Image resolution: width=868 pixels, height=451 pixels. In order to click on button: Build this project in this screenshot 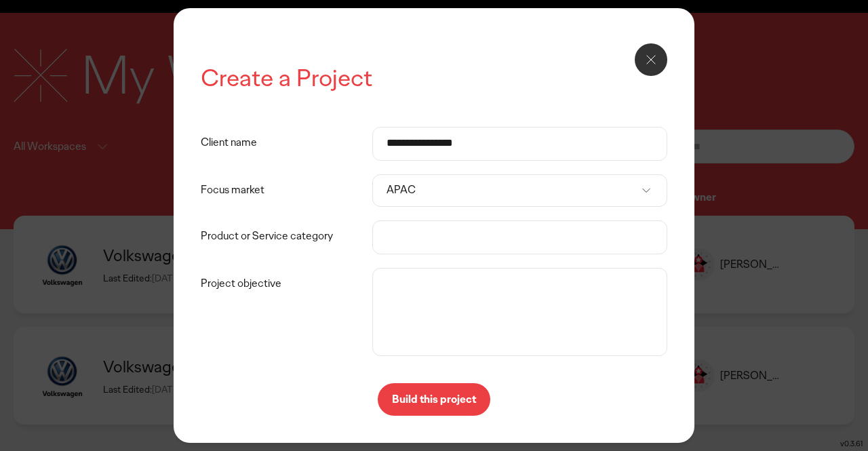, I will do `click(434, 399)`.